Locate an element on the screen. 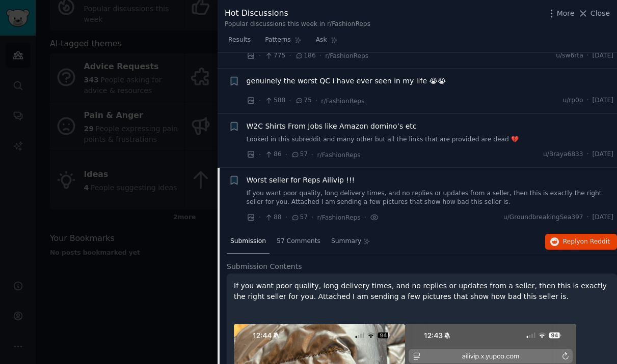 This screenshot has width=617, height=364. a: Looked in this subreddit and many other but all the links that are provided are dead 💔 is located at coordinates (430, 140).